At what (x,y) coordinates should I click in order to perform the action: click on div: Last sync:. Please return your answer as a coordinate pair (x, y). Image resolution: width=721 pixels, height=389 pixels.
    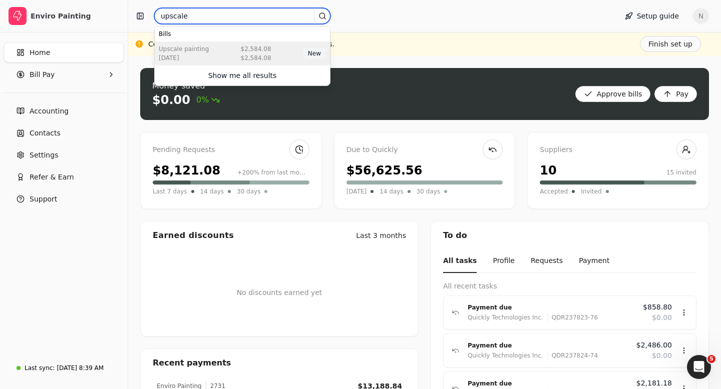
    Looking at the image, I should click on (40, 368).